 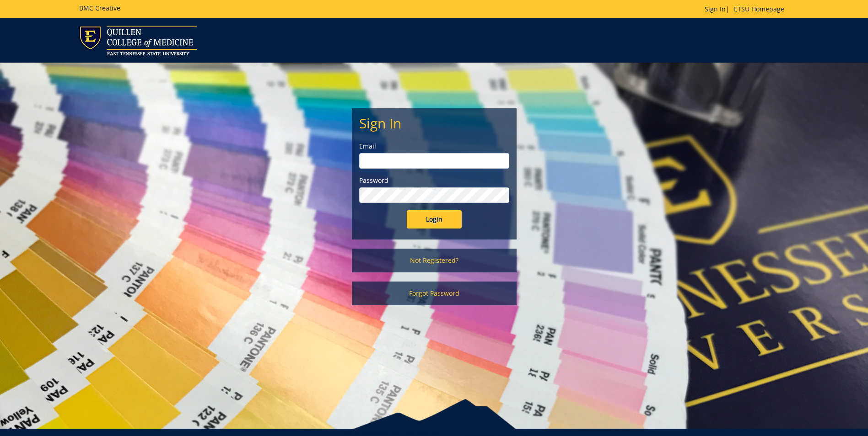 What do you see at coordinates (715, 9) in the screenshot?
I see `a: Sign In` at bounding box center [715, 9].